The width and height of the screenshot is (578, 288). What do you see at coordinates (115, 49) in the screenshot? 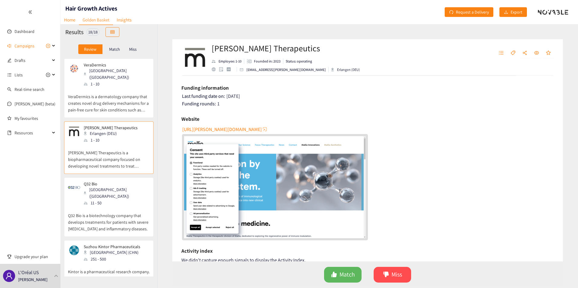
I see `p: Match` at bounding box center [115, 49].